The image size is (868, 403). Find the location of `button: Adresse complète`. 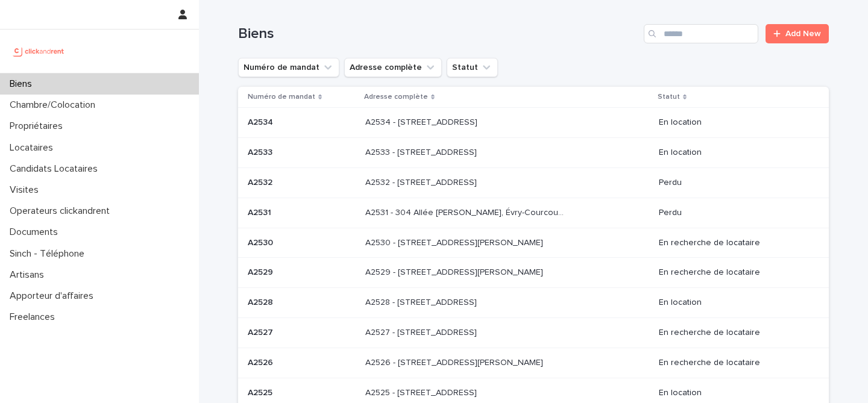

button: Adresse complète is located at coordinates (393, 67).